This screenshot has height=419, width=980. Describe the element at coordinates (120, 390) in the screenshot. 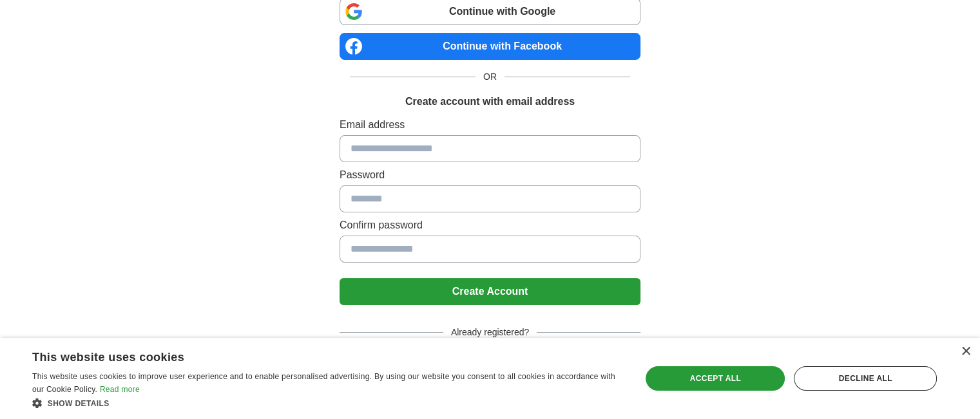

I see `a: Read more, opens a new window` at that location.